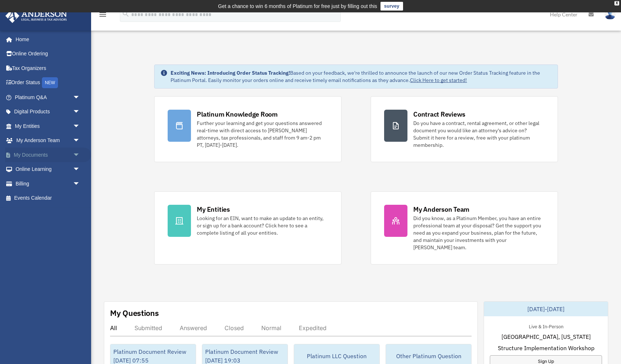 The height and width of the screenshot is (364, 621). What do you see at coordinates (262, 134) in the screenshot?
I see `div: Further your learning and get your questions answered real-time with direct access to [PERSON_NAM...` at bounding box center [262, 134].